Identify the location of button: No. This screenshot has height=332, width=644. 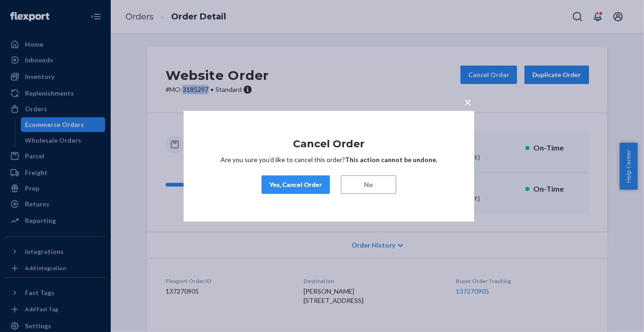
(369, 185).